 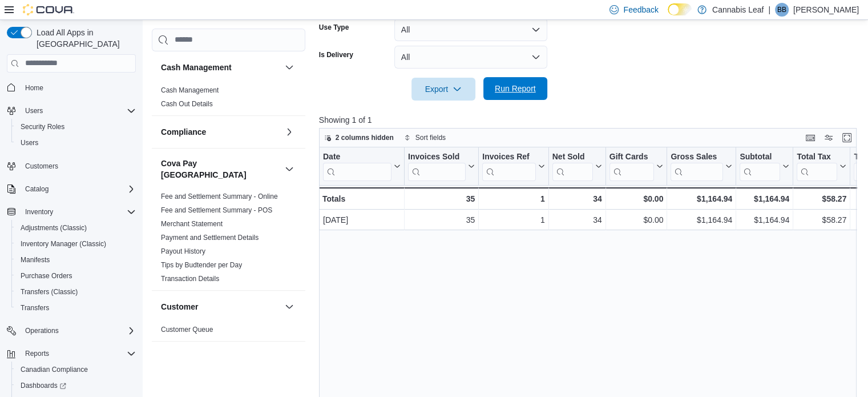 I want to click on span: Canadian Compliance, so click(x=54, y=370).